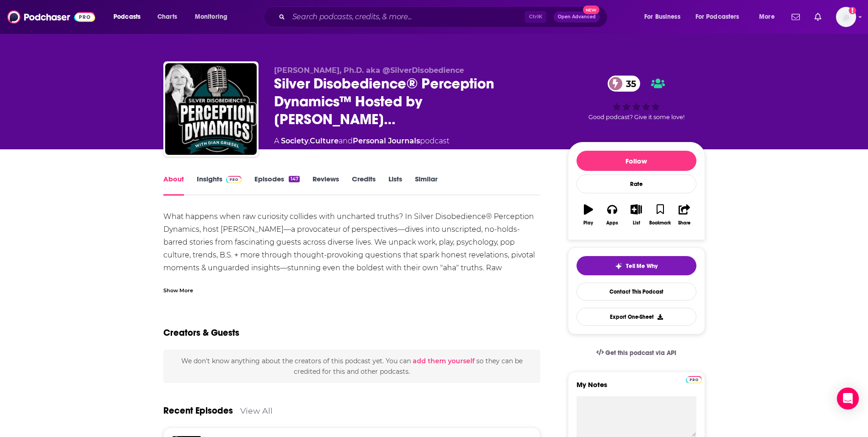 This screenshot has width=868, height=437. I want to click on a: Culture, so click(324, 141).